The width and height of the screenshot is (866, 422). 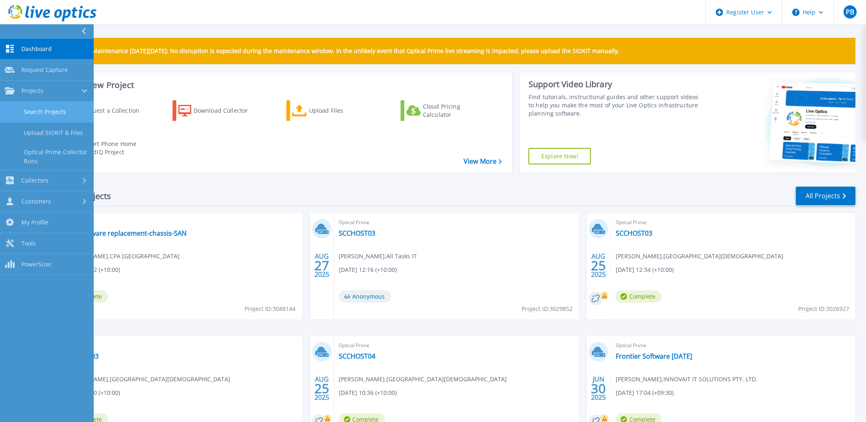 What do you see at coordinates (218, 111) in the screenshot?
I see `a: Download Collector` at bounding box center [218, 111].